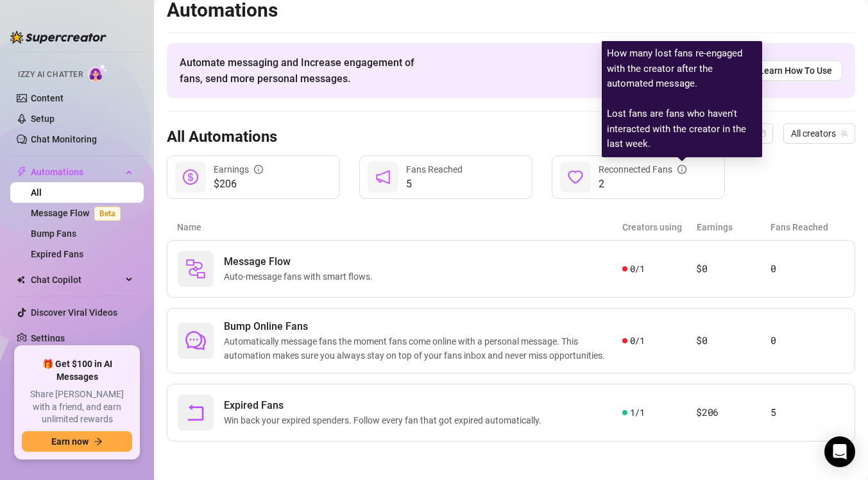 The width and height of the screenshot is (868, 480). Describe the element at coordinates (238, 169) in the screenshot. I see `div: Earnings` at that location.